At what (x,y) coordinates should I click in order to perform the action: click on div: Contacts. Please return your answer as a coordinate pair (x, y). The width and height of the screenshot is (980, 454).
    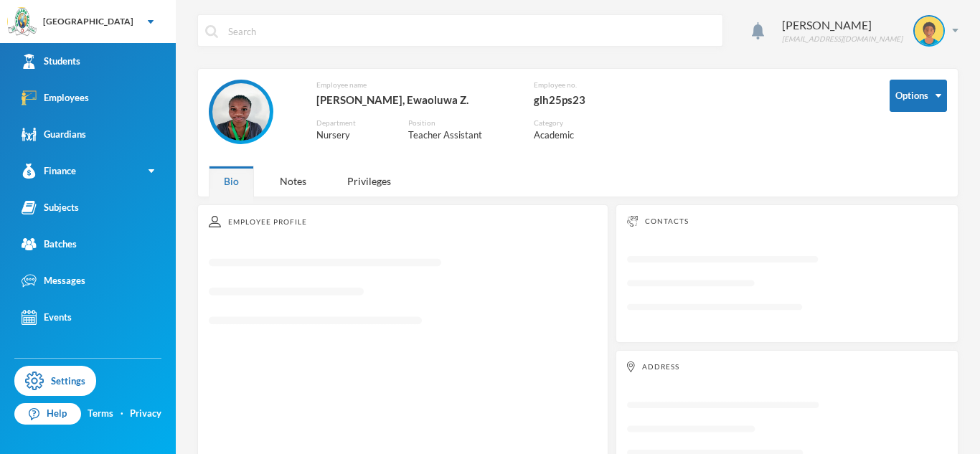
    Looking at the image, I should click on (787, 221).